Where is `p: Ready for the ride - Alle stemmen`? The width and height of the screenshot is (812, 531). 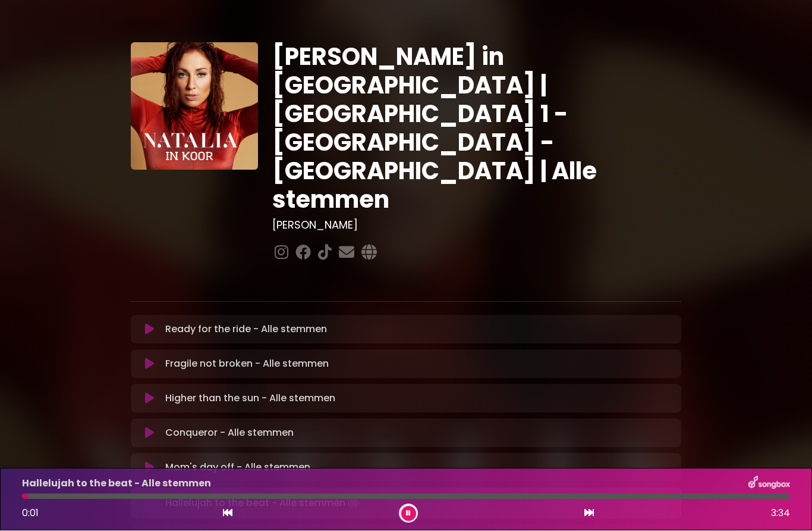
p: Ready for the ride - Alle stemmen is located at coordinates (247, 330).